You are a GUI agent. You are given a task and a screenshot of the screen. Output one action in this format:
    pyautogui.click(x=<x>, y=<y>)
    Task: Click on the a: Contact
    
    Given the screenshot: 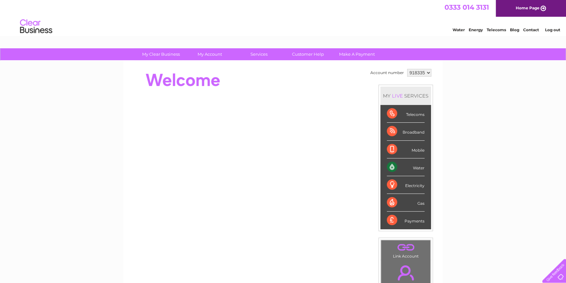 What is the action you would take?
    pyautogui.click(x=531, y=30)
    